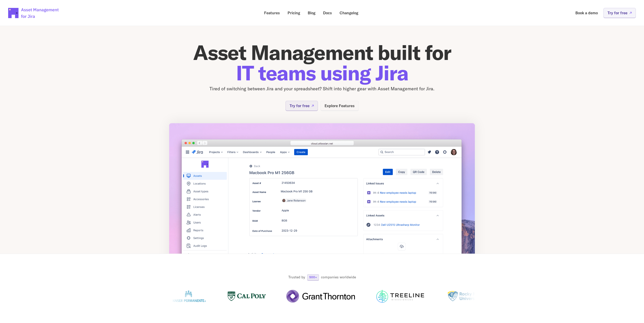  What do you see at coordinates (322, 89) in the screenshot?
I see `p: Tired of switching between Jira and your spreadsheet? Shift into higher gear with Asset Managemen...` at bounding box center [322, 89].